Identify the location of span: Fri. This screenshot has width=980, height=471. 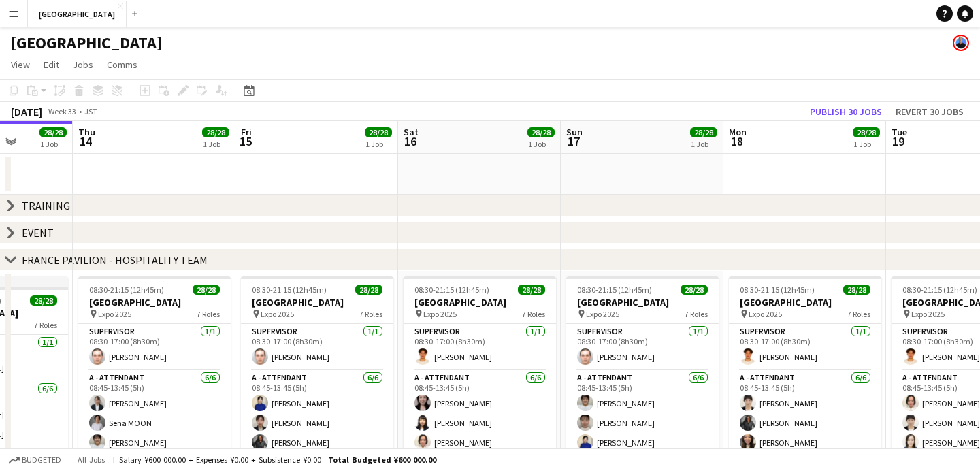
(247, 132).